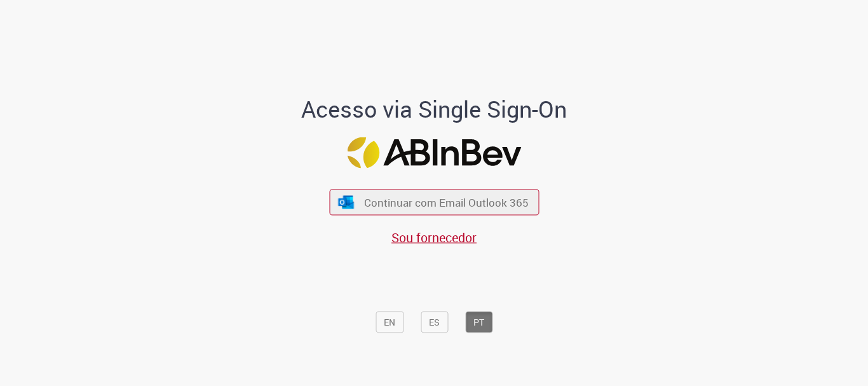 This screenshot has height=386, width=868. Describe the element at coordinates (479, 322) in the screenshot. I see `button: PT` at that location.